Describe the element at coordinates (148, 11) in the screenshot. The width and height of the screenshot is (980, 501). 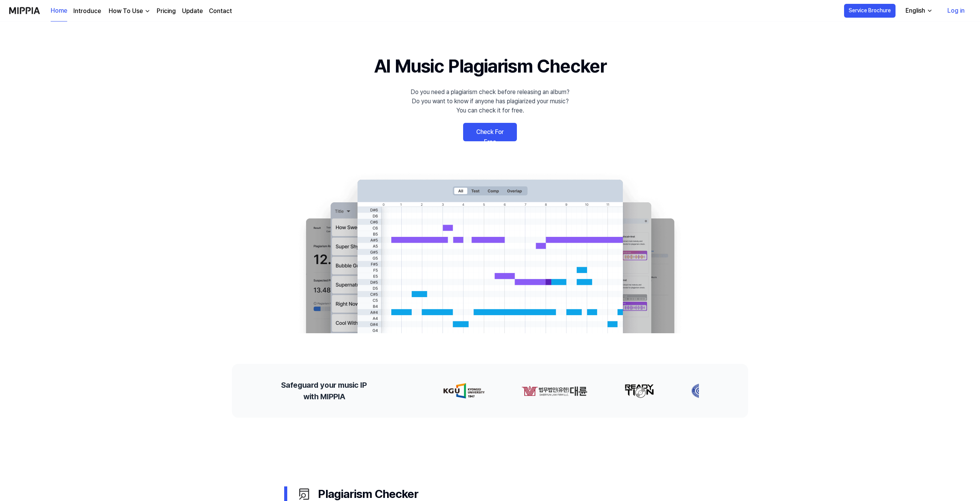
I see `img: down` at that location.